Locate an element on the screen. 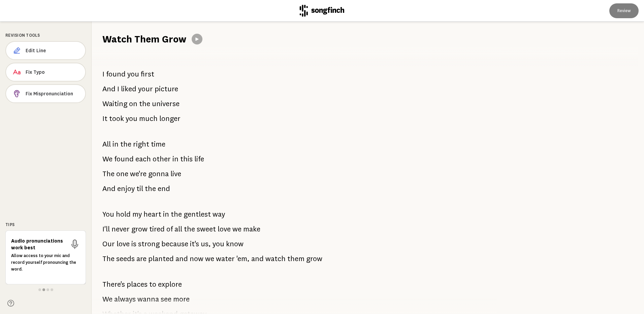 The height and width of the screenshot is (314, 644). span: planted is located at coordinates (161, 259).